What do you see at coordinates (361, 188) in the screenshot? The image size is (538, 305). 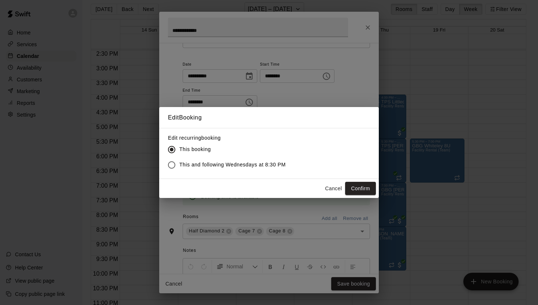 I see `button: Confirm` at bounding box center [361, 188].